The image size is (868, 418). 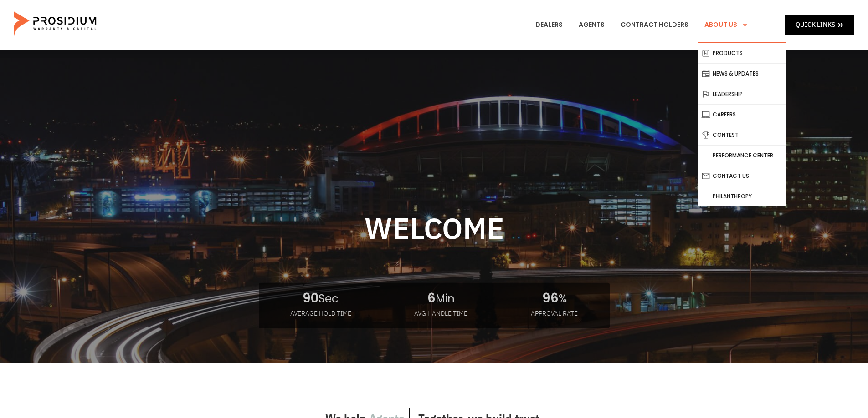 What do you see at coordinates (726, 25) in the screenshot?
I see `a: About Us` at bounding box center [726, 25].